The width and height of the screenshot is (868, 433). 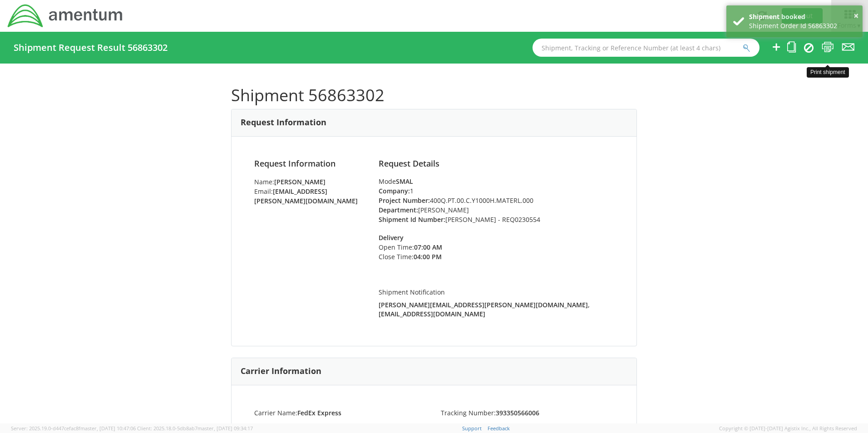 I want to click on strong: Company:, so click(x=394, y=190).